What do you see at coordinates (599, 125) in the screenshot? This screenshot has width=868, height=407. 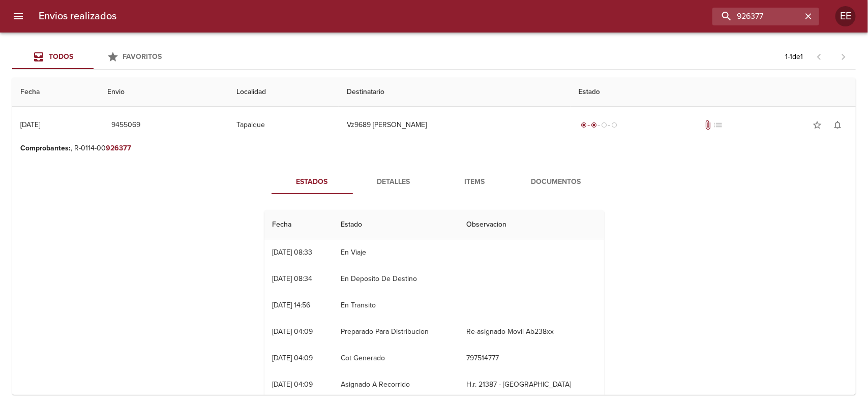 I see `div: Despachado` at bounding box center [599, 125].